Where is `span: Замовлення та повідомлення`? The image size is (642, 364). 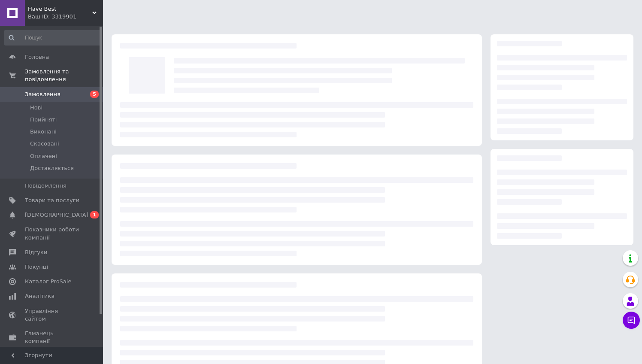
span: Замовлення та повідомлення is located at coordinates (64, 75).